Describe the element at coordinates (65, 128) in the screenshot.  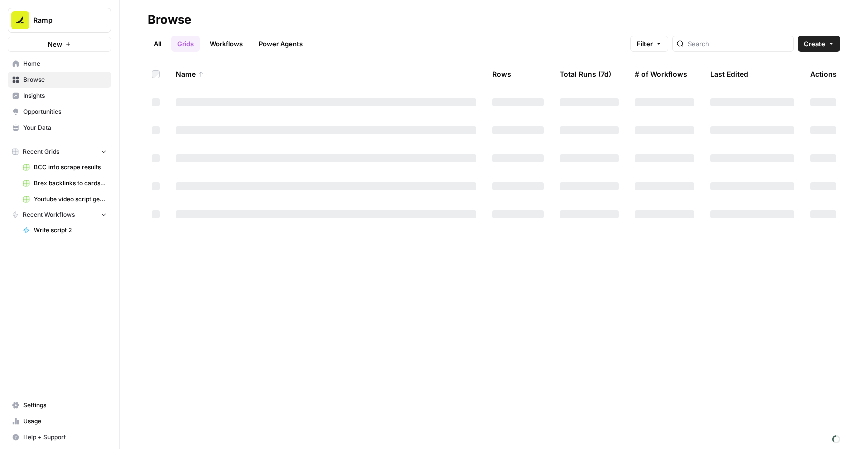
I see `span: Your Data` at that location.